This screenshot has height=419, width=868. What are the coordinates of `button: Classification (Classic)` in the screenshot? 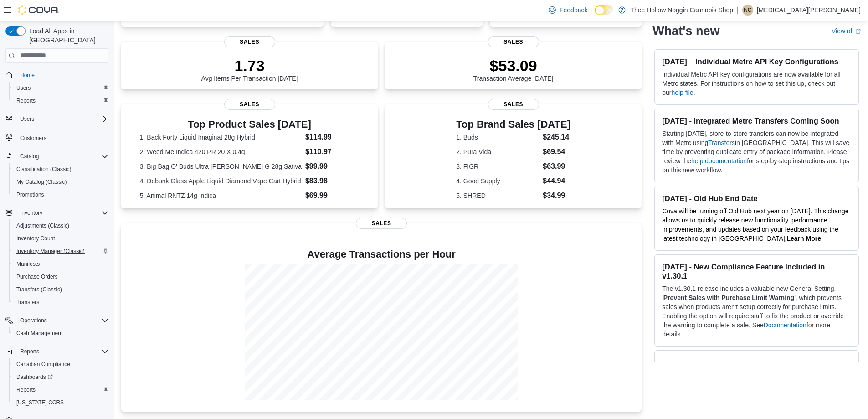 It's located at (61, 169).